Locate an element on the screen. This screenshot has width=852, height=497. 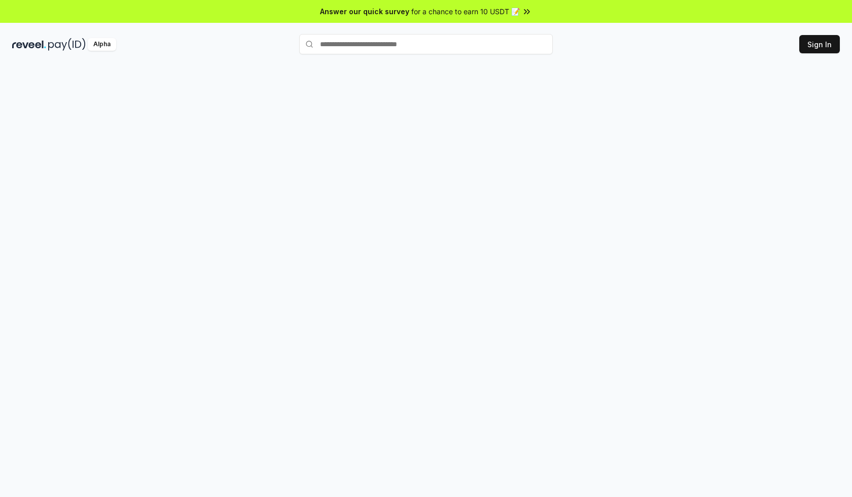
div: Alpha is located at coordinates (102, 44).